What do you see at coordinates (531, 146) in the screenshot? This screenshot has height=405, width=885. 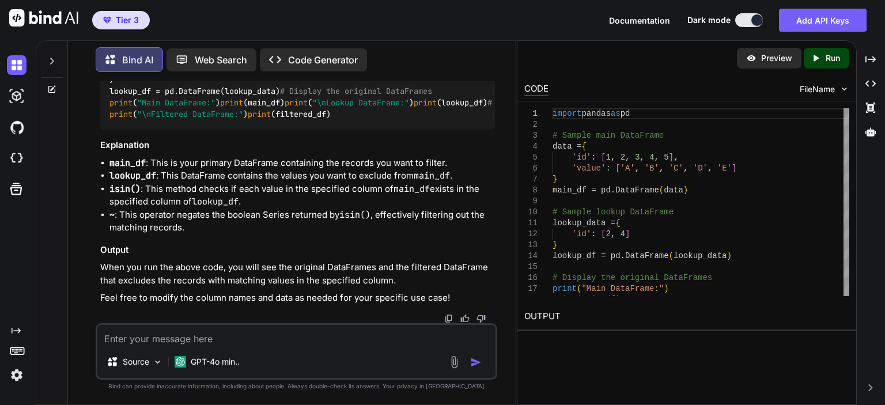 I see `div: 4` at bounding box center [531, 146].